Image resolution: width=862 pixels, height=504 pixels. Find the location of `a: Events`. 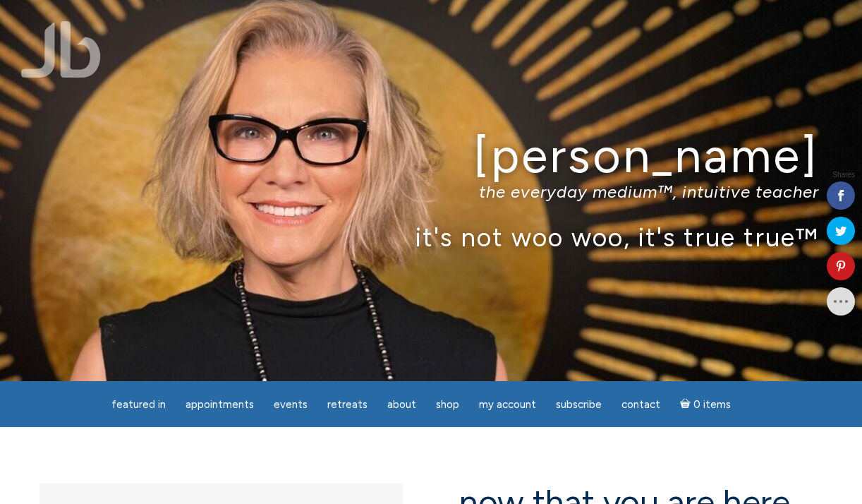

a: Events is located at coordinates (291, 404).